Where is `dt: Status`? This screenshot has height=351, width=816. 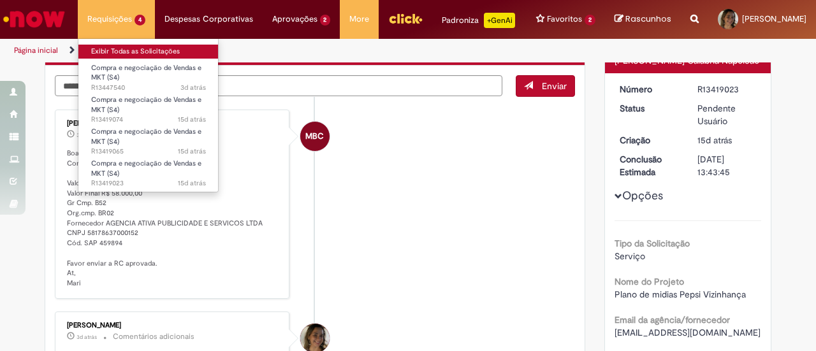
dt: Status is located at coordinates (649, 108).